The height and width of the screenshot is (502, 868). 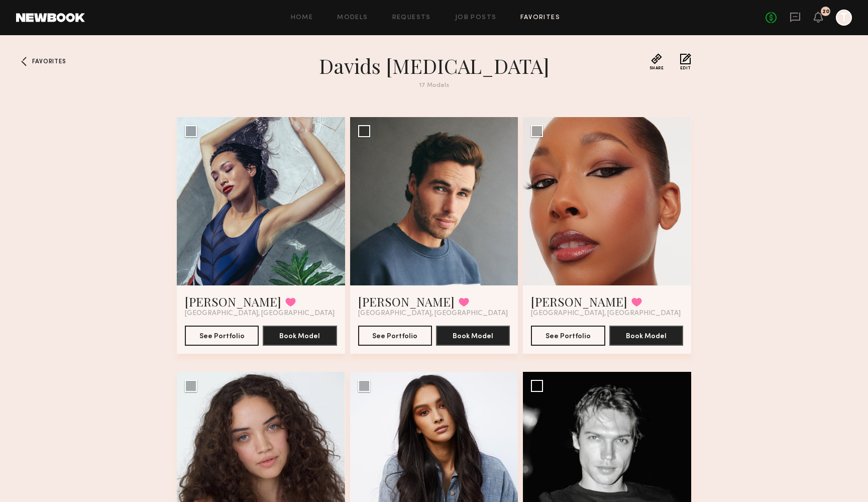 I want to click on span: Favorites, so click(x=48, y=62).